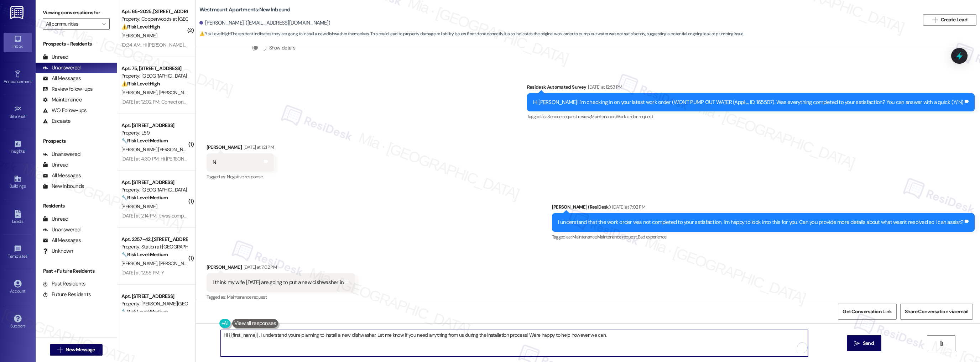 Image resolution: width=980 pixels, height=362 pixels. Describe the element at coordinates (761, 222) in the screenshot. I see `div: I understand that the work order was not completed to your satisfaction. I'm happy to look into t...` at that location.